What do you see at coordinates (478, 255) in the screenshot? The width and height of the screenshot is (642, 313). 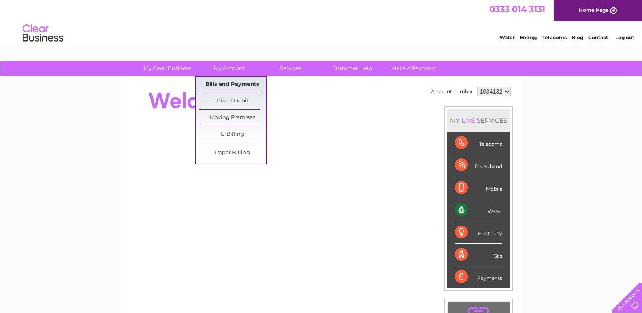 I see `div: Gas` at bounding box center [478, 255].